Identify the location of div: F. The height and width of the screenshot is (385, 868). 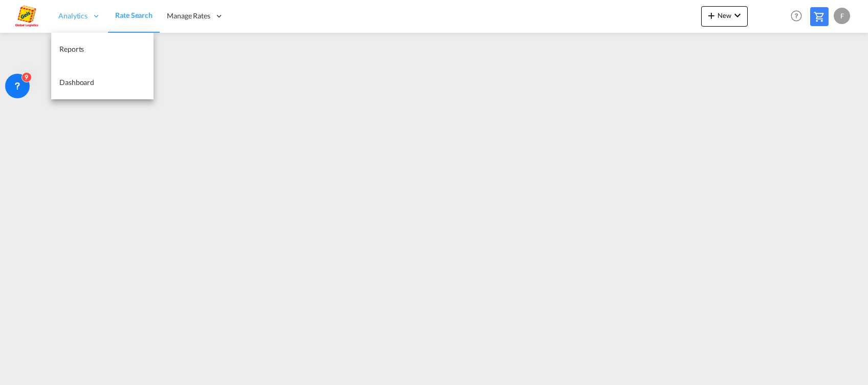
(842, 16).